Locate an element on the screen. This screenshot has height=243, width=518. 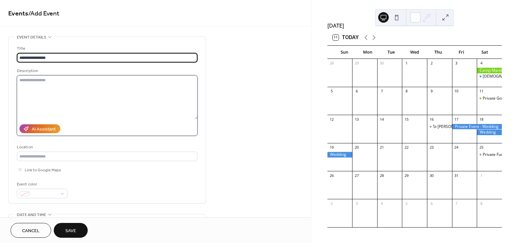
div: 19 is located at coordinates (331, 148).